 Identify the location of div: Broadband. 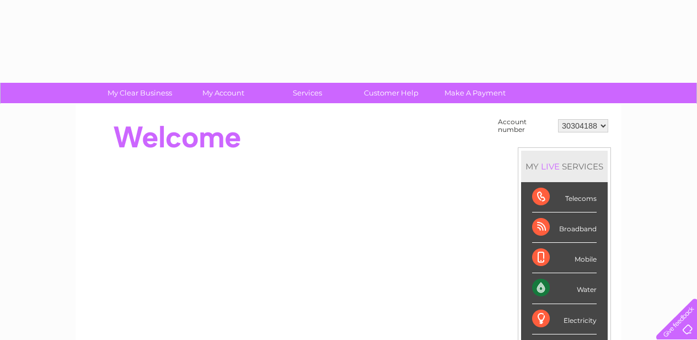
(564, 227).